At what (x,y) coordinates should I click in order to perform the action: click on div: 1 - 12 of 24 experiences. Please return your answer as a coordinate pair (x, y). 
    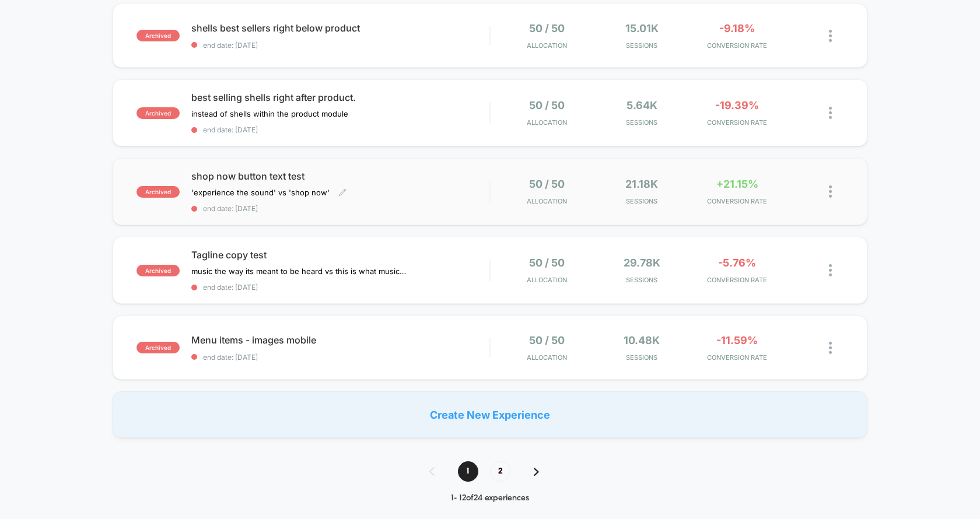
    Looking at the image, I should click on (490, 498).